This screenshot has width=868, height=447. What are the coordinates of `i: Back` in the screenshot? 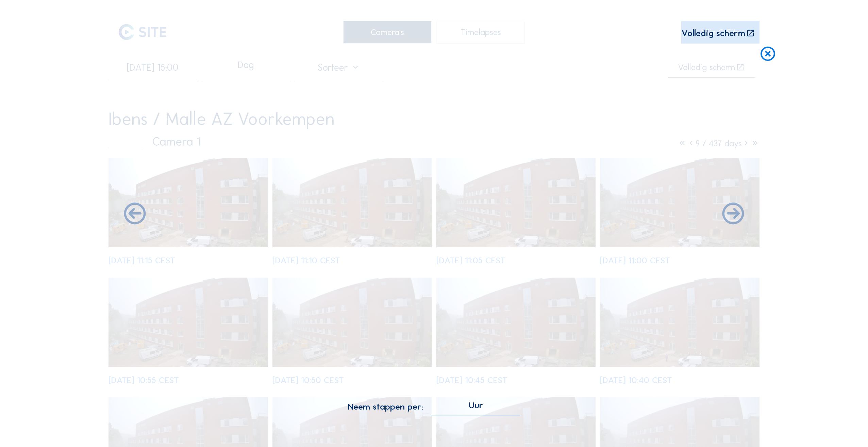 It's located at (733, 215).